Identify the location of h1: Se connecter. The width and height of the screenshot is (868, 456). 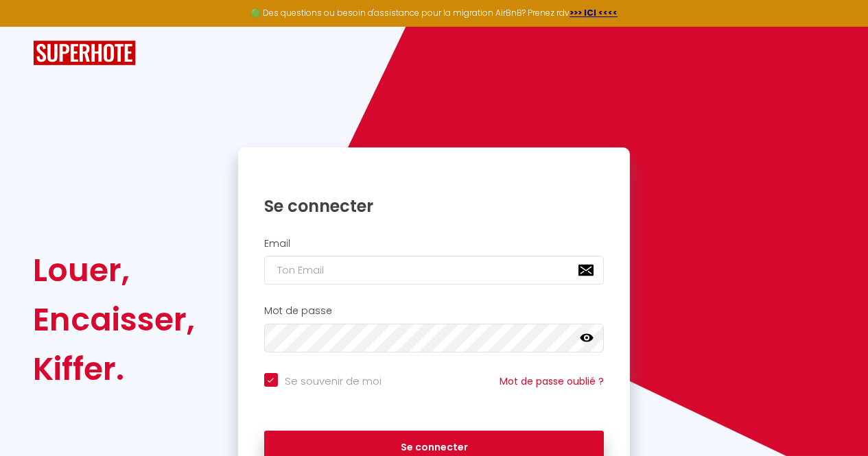
(435, 206).